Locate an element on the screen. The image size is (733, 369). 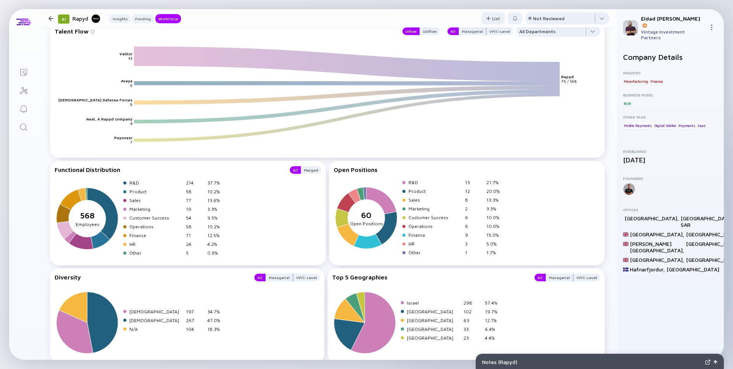
div: Hafnarfjordur , is located at coordinates (647, 269).